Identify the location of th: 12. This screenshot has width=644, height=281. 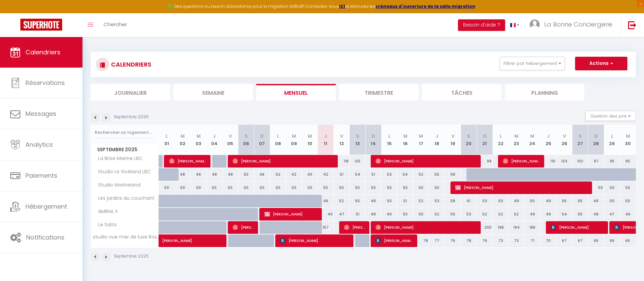
(342, 140).